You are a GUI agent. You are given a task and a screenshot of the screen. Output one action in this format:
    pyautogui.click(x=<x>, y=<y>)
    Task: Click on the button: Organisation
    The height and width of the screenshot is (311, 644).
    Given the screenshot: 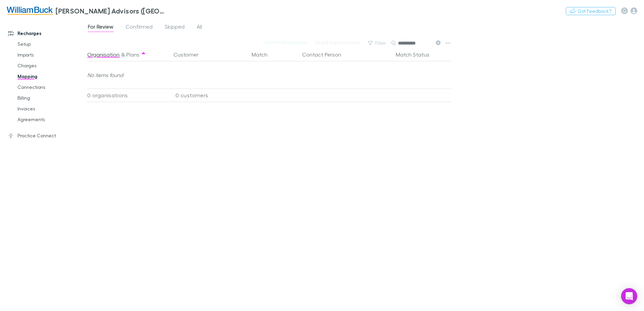 What is the action you would take?
    pyautogui.click(x=104, y=54)
    